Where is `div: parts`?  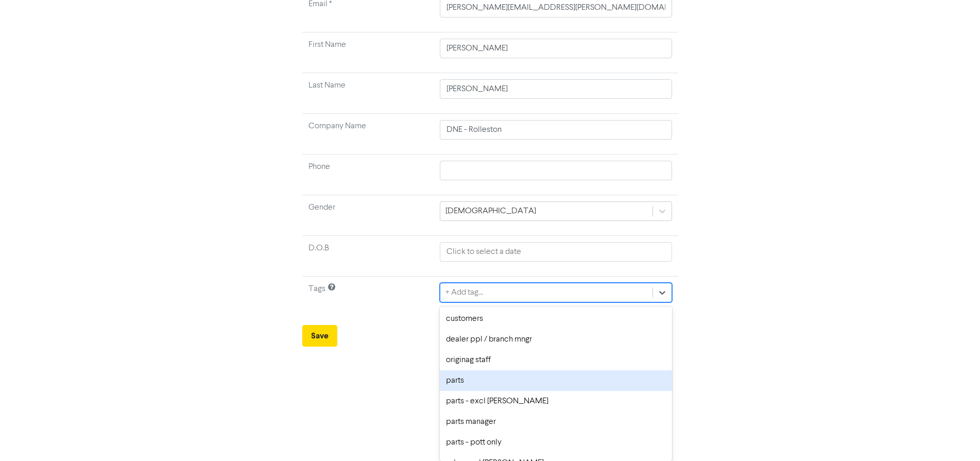 div: parts is located at coordinates (556, 381).